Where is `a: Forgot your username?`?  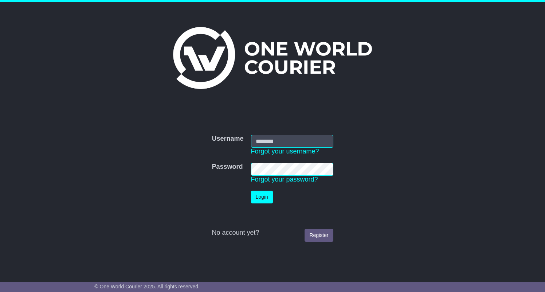
a: Forgot your username? is located at coordinates (285, 151).